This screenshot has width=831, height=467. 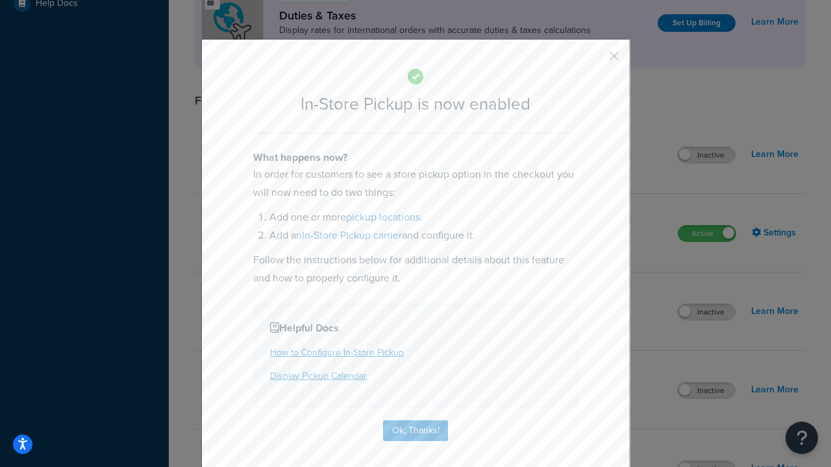 I want to click on a: pickup locations, so click(x=383, y=217).